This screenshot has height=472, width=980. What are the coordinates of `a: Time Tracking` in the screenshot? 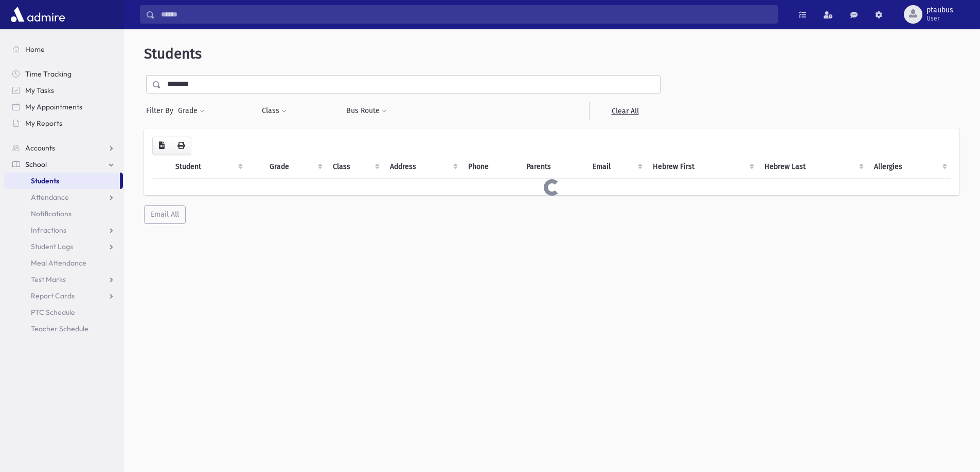 It's located at (63, 74).